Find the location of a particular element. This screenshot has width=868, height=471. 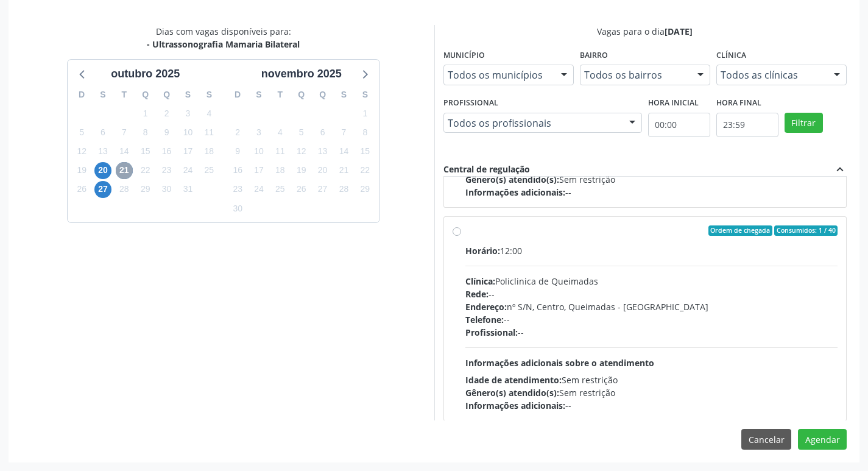

span: Informações adicionais sobre o atendimento is located at coordinates (560, 363).